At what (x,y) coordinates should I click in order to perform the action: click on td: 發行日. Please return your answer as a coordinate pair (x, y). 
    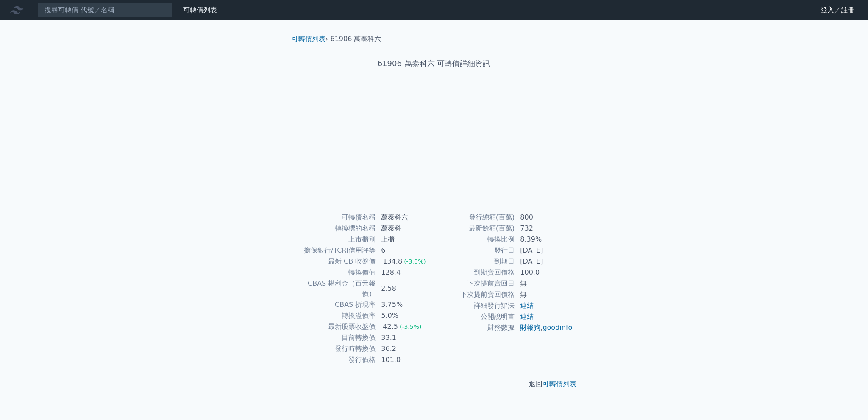
    Looking at the image, I should click on (474, 250).